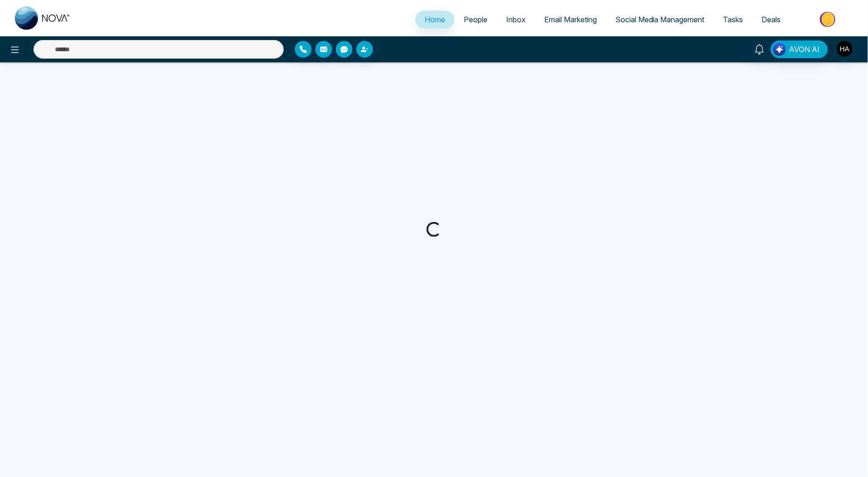 The image size is (868, 477). What do you see at coordinates (772, 20) in the screenshot?
I see `a: Deals` at bounding box center [772, 20].